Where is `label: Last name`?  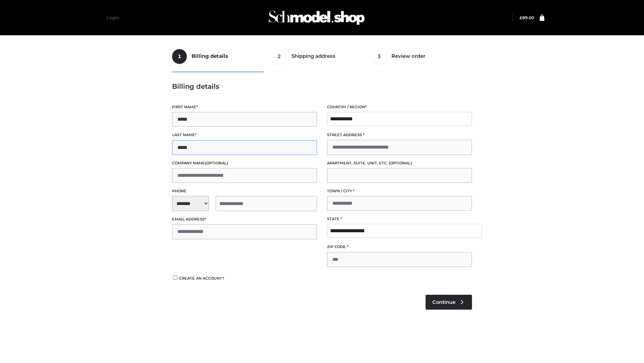 label: Last name is located at coordinates (245, 135).